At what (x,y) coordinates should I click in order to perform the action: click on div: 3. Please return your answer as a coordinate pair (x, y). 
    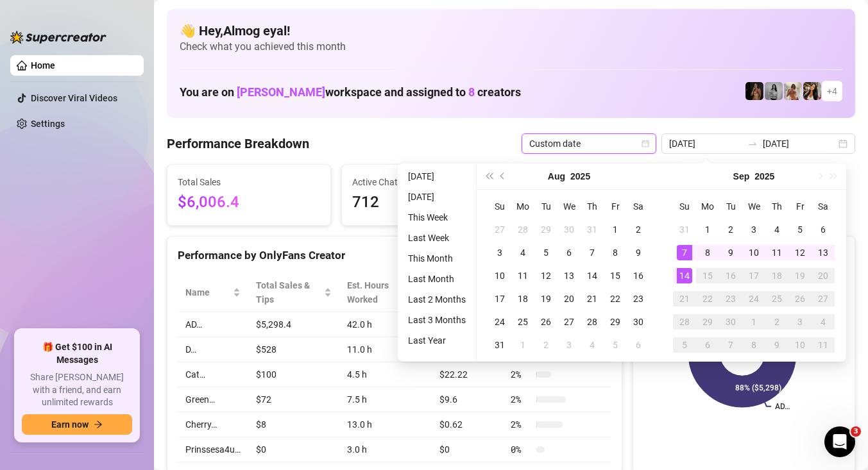
    Looking at the image, I should click on (569, 345).